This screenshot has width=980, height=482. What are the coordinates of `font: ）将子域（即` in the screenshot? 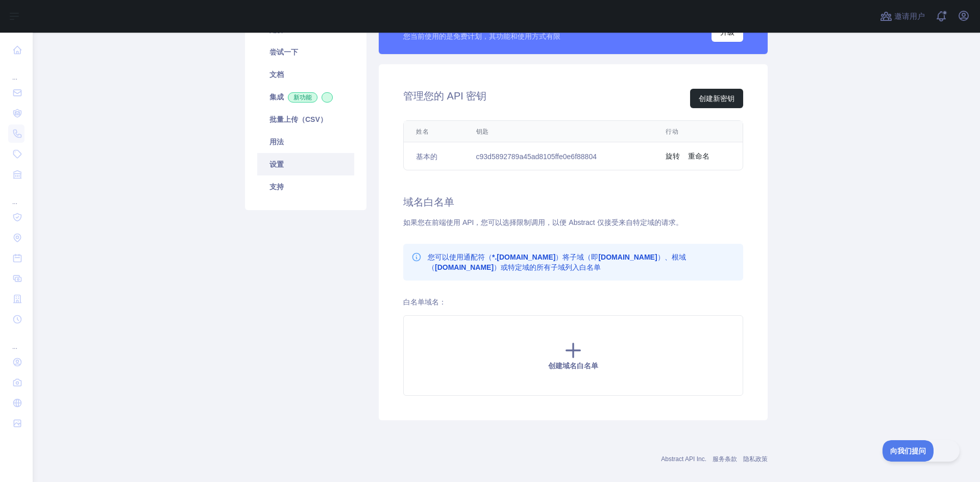 It's located at (577, 257).